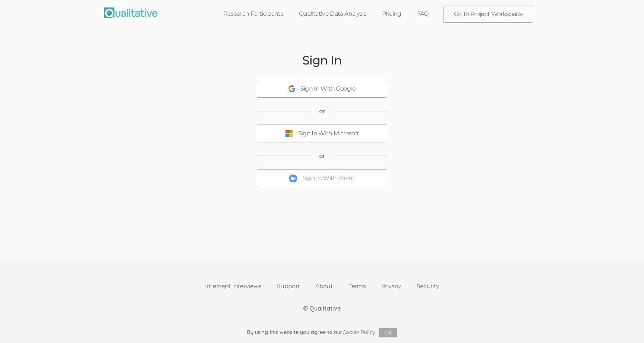 This screenshot has width=644, height=343. I want to click on a: FAQ, so click(423, 14).